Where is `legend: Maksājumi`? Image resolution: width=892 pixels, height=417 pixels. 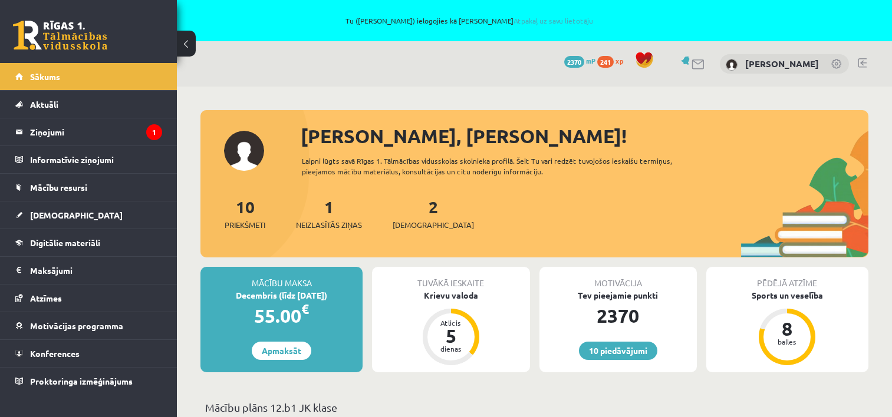 legend: Maksājumi is located at coordinates (96, 271).